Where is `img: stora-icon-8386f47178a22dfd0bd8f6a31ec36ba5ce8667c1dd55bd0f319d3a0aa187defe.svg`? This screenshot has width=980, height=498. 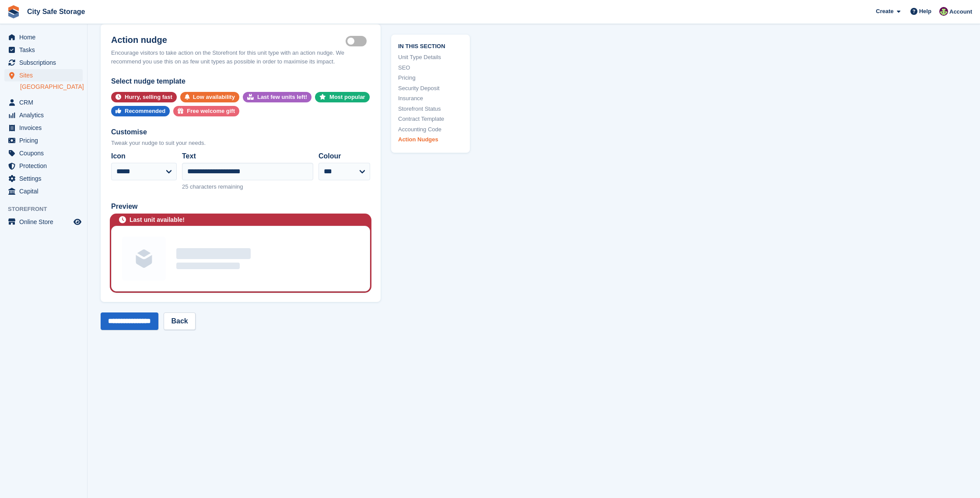
img: stora-icon-8386f47178a22dfd0bd8f6a31ec36ba5ce8667c1dd55bd0f319d3a0aa187defe.svg is located at coordinates (14, 12).